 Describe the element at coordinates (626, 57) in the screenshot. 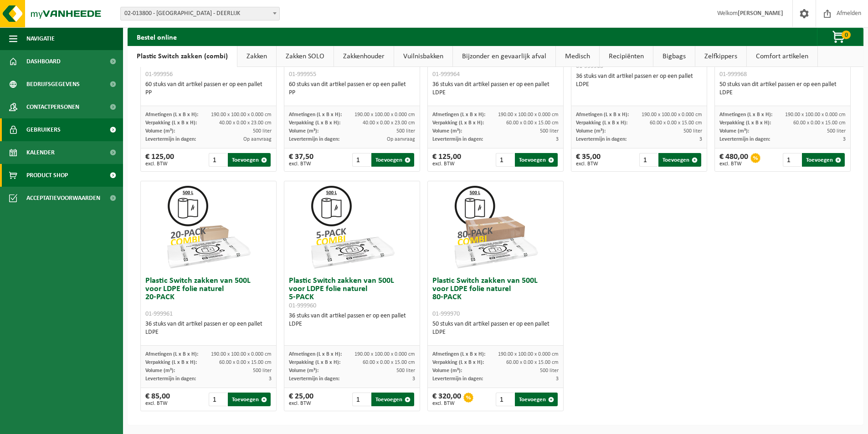

I see `a: Recipiënten` at that location.